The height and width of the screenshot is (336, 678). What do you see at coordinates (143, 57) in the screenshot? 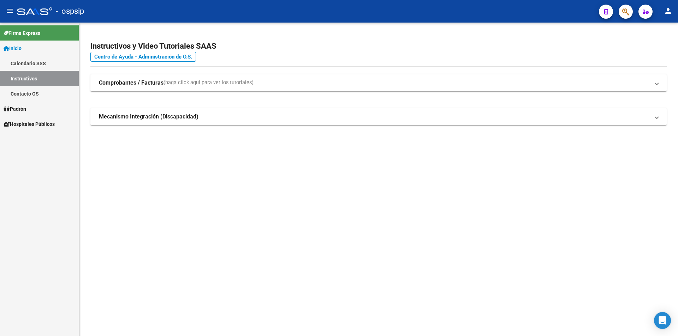
I see `a: Centro de Ayuda - Administración de O.S.` at bounding box center [143, 57].